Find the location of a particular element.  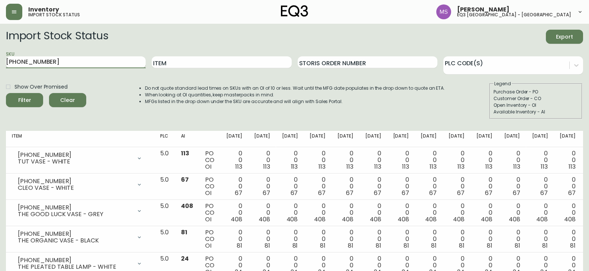

div: THE ORGANIC VASE - BLACK is located at coordinates (75, 241).